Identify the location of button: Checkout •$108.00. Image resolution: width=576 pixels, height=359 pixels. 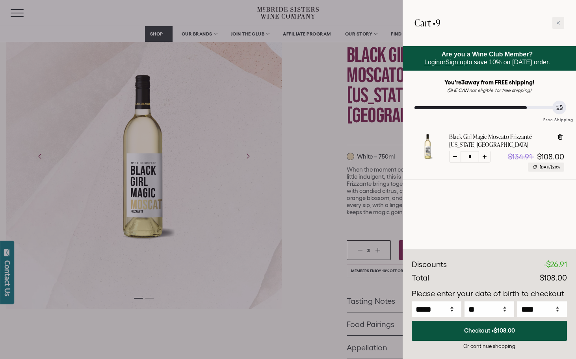
(490, 330).